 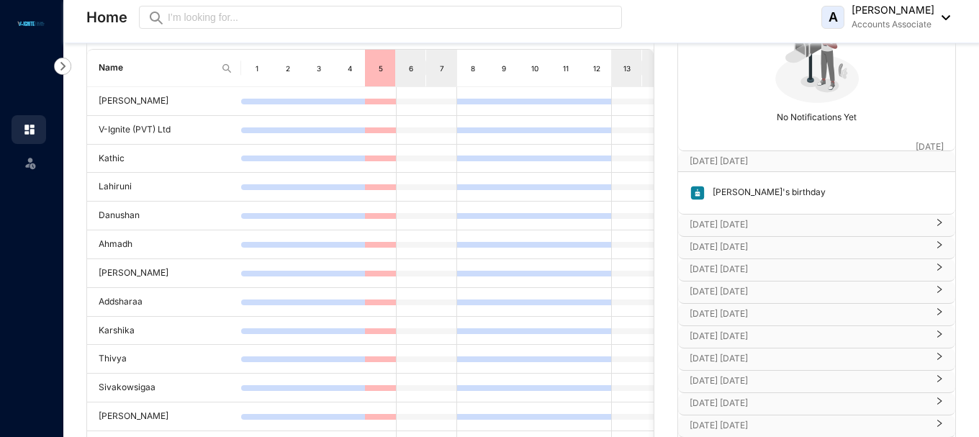 What do you see at coordinates (107, 17) in the screenshot?
I see `p: Home` at bounding box center [107, 17].